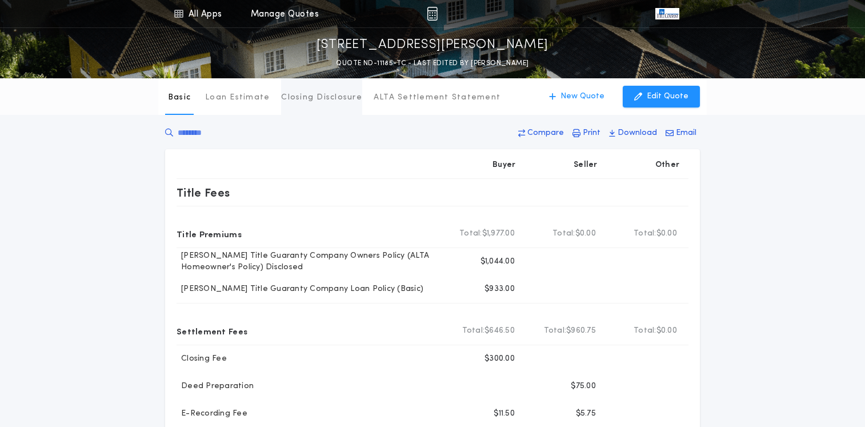 The width and height of the screenshot is (865, 427). What do you see at coordinates (546, 133) in the screenshot?
I see `p: Compare` at bounding box center [546, 133].